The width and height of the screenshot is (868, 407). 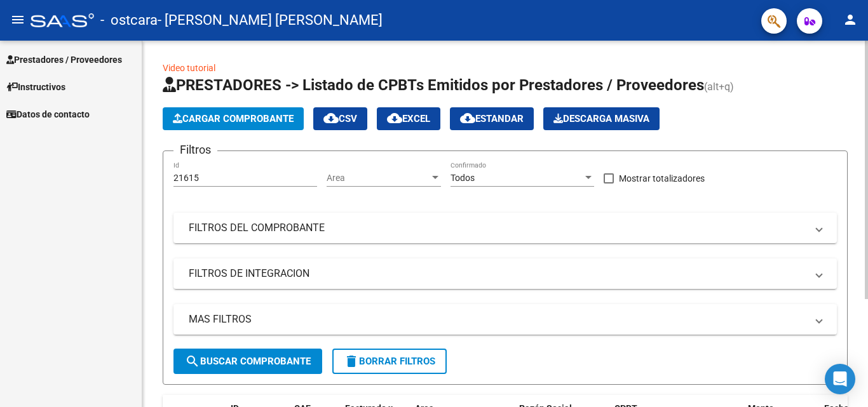 What do you see at coordinates (497, 274) in the screenshot?
I see `mat-panel-title: FILTROS DE INTEGRACION` at bounding box center [497, 274].